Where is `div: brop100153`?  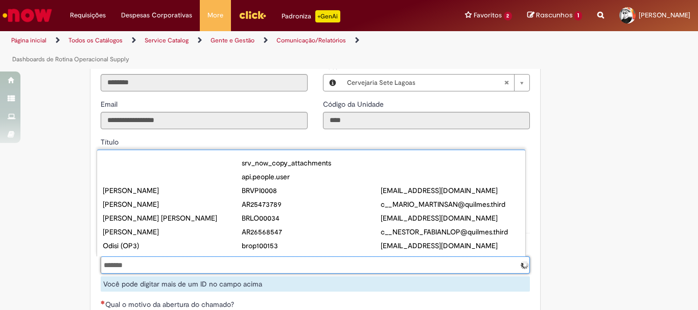
div: brop100153 is located at coordinates (311, 246).